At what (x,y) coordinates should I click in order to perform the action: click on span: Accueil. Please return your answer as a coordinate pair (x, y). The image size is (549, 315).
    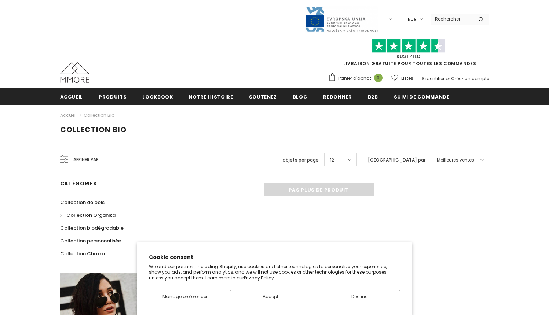
    Looking at the image, I should click on (72, 97).